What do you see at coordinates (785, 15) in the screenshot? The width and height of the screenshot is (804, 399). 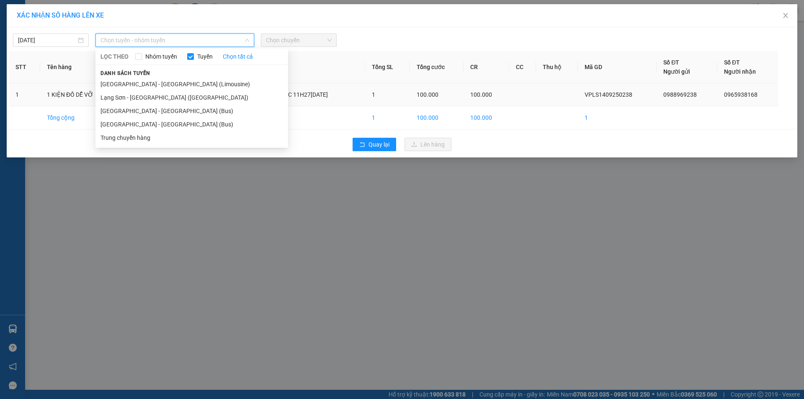 I see `span: close` at bounding box center [785, 15].